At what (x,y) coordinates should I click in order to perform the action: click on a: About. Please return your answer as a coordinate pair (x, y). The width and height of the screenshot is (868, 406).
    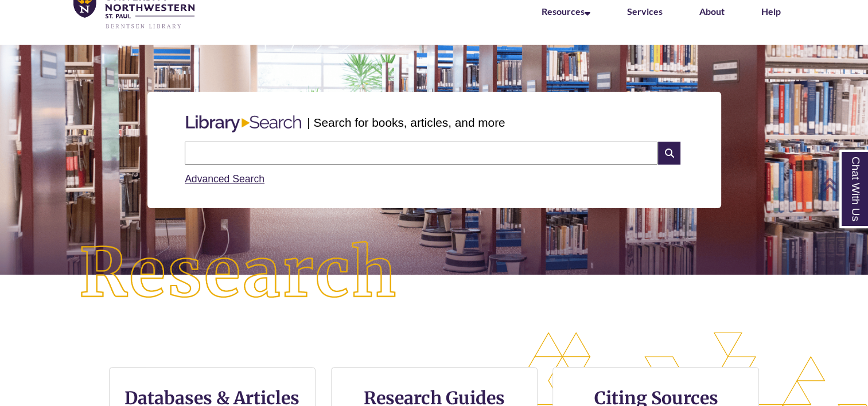
    Looking at the image, I should click on (712, 11).